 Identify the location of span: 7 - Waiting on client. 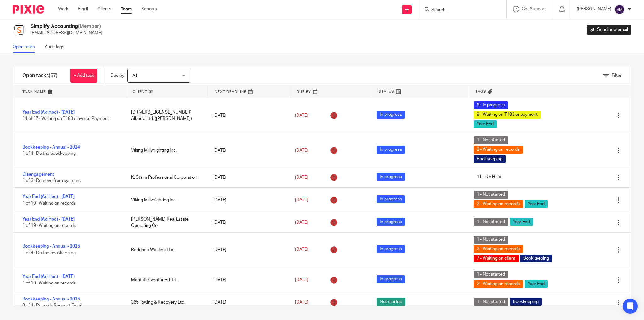
(496, 258).